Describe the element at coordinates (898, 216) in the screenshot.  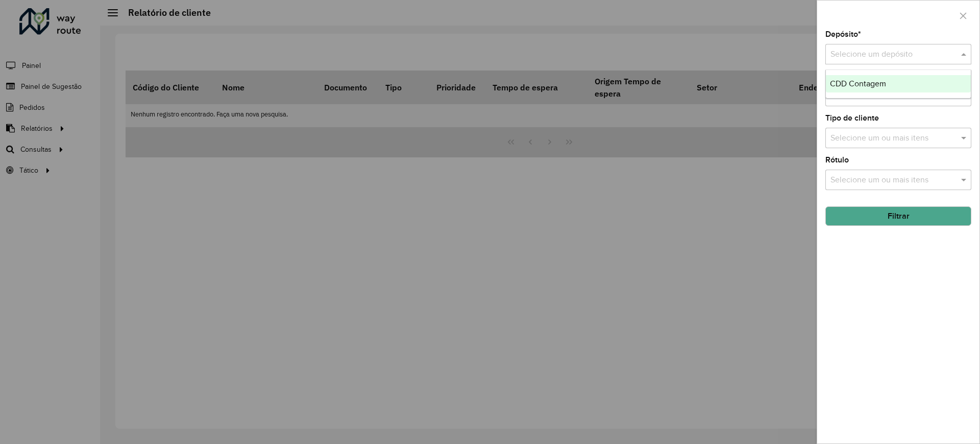
I see `button: Filtrar` at that location.